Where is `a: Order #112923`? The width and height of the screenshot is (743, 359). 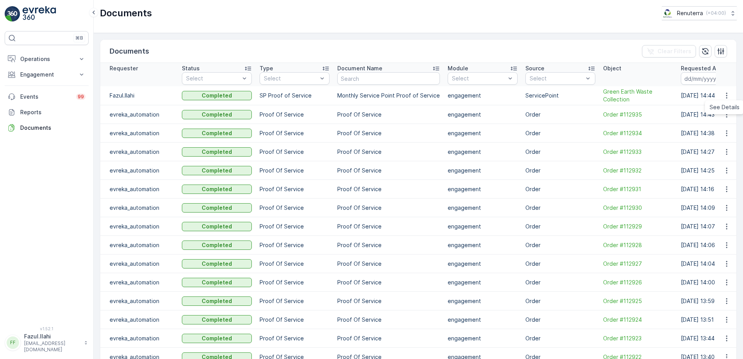
a: Order #112923 is located at coordinates (638, 338).